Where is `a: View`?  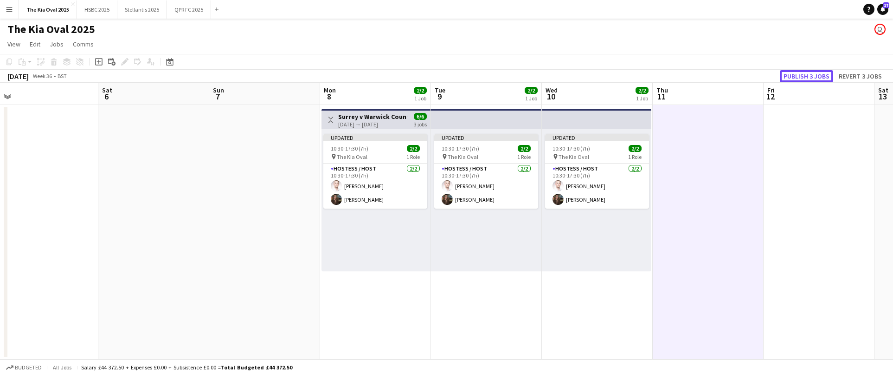
a: View is located at coordinates (14, 44).